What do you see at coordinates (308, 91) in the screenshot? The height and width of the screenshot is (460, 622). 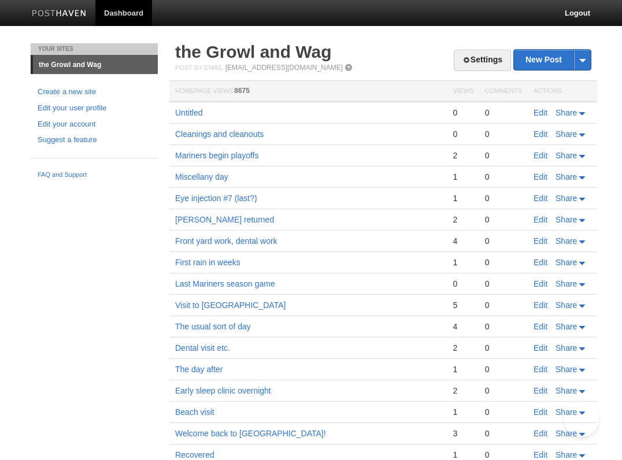 I see `th: Homepage Views` at bounding box center [308, 91].